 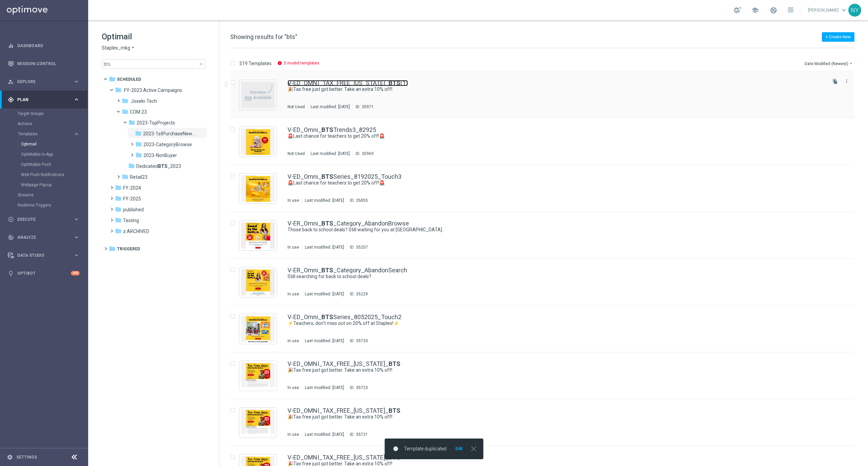 What do you see at coordinates (45, 155) in the screenshot?
I see `a: OptiMobile In-App` at bounding box center [45, 155].